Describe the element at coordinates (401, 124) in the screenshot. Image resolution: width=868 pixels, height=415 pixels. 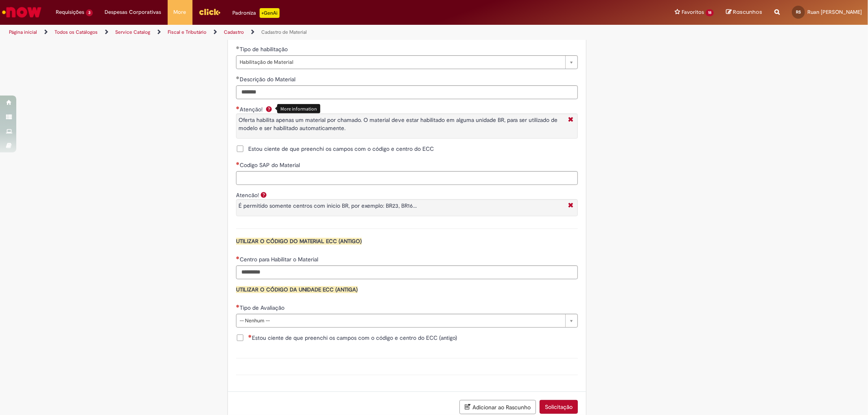
I see `p: Oferta habilita apenas um material por chamado. O material deve estar habilitado em alguma unidad...` at that location.